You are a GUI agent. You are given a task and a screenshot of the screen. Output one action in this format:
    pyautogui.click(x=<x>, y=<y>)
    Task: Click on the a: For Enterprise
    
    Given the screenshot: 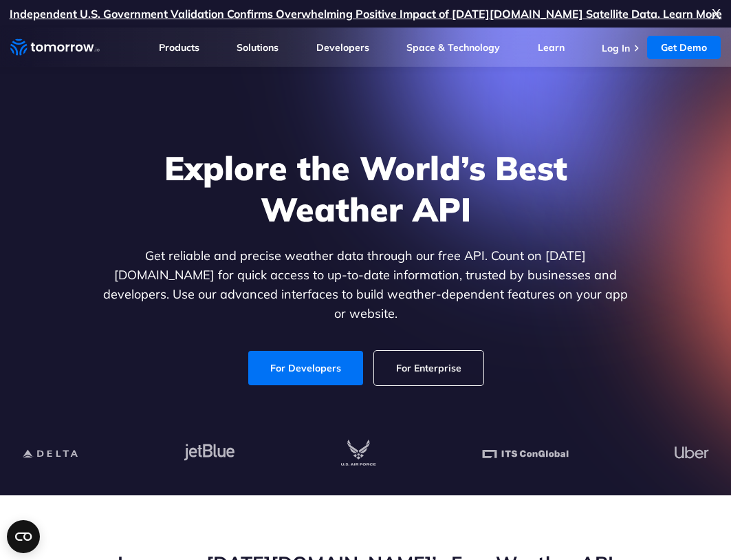 What is the action you would take?
    pyautogui.click(x=428, y=368)
    